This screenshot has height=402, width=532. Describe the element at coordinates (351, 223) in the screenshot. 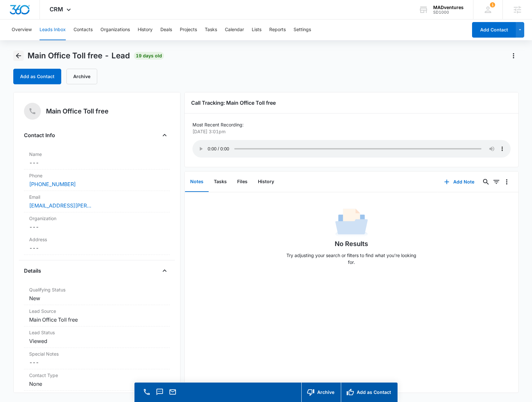

I see `img: No Data` at that location.